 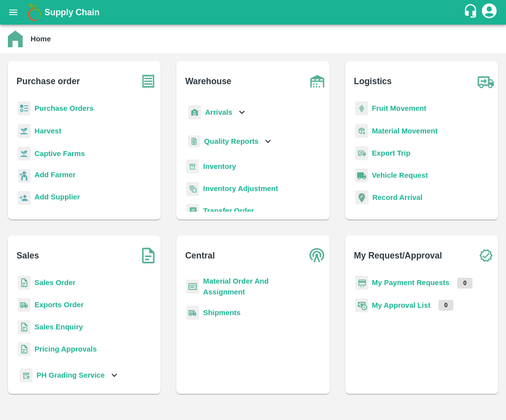 I want to click on a: Material Order And Assignment, so click(x=236, y=286).